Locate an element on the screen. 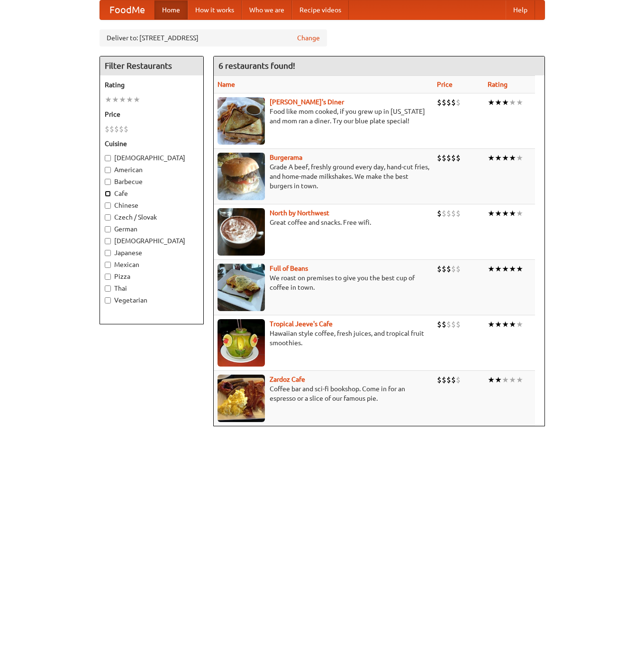 Image resolution: width=644 pixels, height=671 pixels. img: burgerama.jpg is located at coordinates (241, 176).